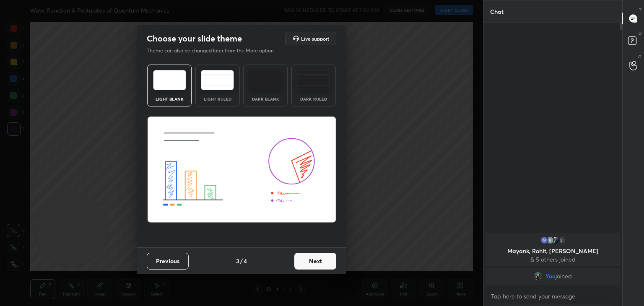  What do you see at coordinates (265, 80) in the screenshot?
I see `img: darkTheme.f0cc69e5.svg` at bounding box center [265, 80].